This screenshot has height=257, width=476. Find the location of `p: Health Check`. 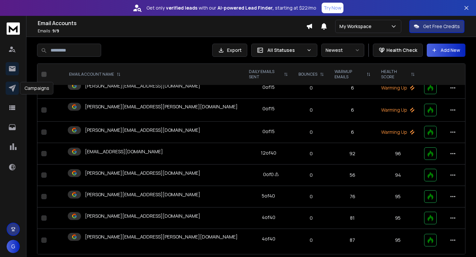

p: Health Check is located at coordinates (401, 50).